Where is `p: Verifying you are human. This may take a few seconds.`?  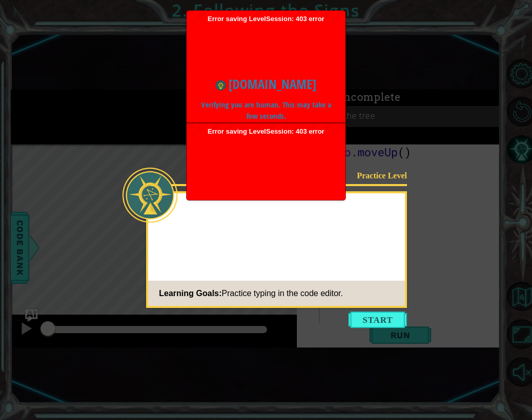
p: Verifying you are human. This may take a few seconds. is located at coordinates (266, 110).